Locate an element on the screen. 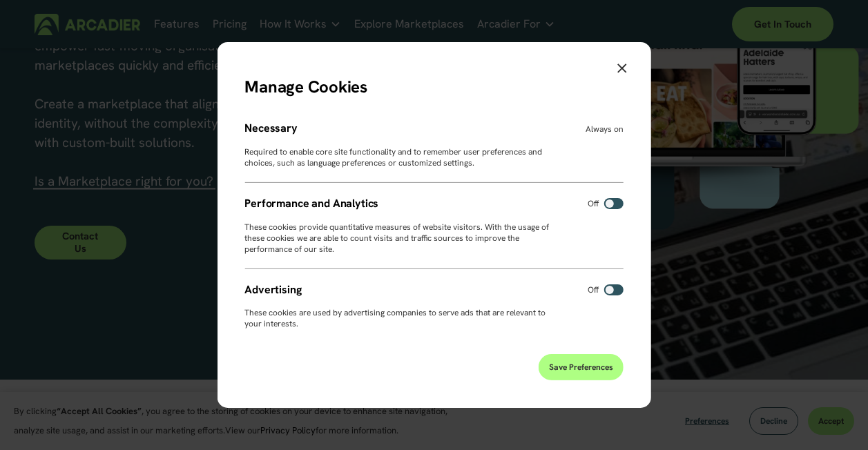 This screenshot has width=868, height=450. button: Close is located at coordinates (622, 69).